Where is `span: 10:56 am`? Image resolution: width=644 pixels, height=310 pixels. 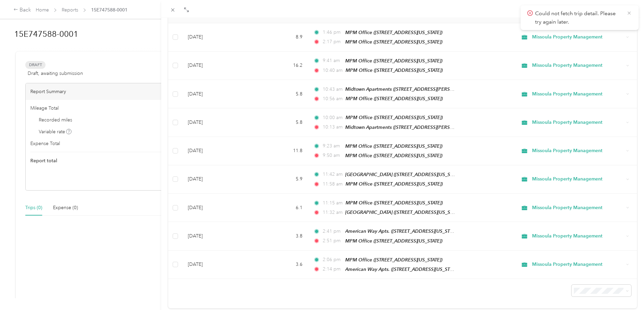 span: 10:56 am is located at coordinates (332, 99).